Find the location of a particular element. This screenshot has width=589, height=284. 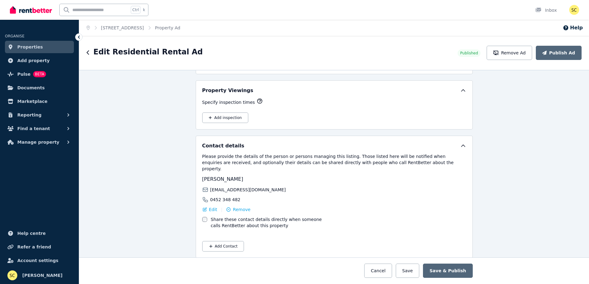

a: Marketplace is located at coordinates (39, 101).